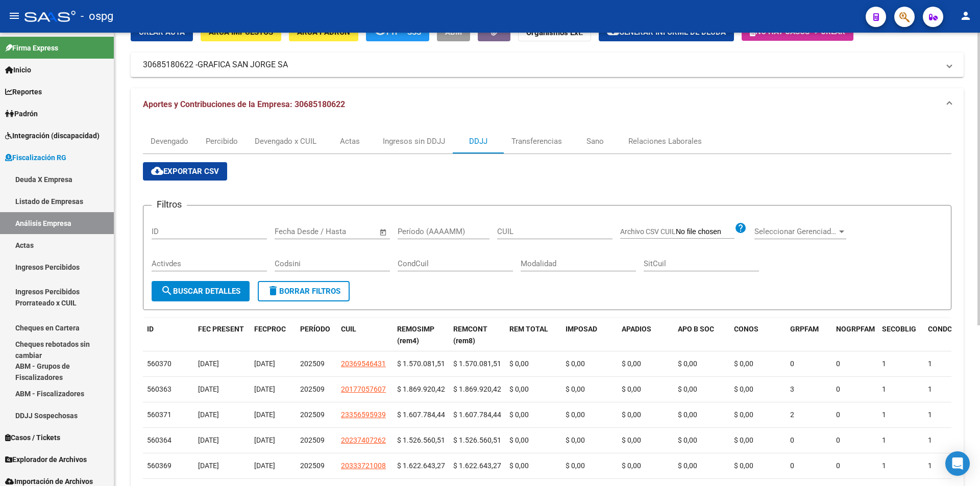 Image resolution: width=980 pixels, height=486 pixels. What do you see at coordinates (304, 292) in the screenshot?
I see `button: Borrar Filtros` at bounding box center [304, 292].